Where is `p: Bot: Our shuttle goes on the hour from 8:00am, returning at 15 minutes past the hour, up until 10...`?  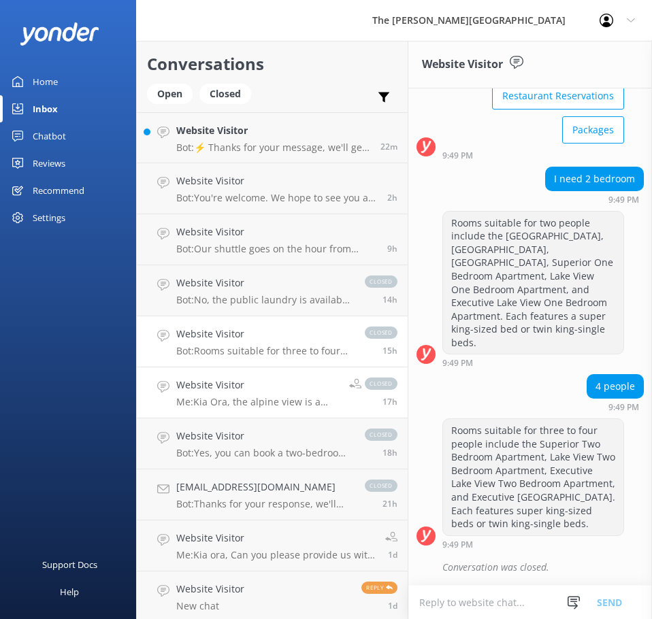
p: Bot: Our shuttle goes on the hour from 8:00am, returning at 15 minutes past the hour, up until 10... is located at coordinates (276, 249).